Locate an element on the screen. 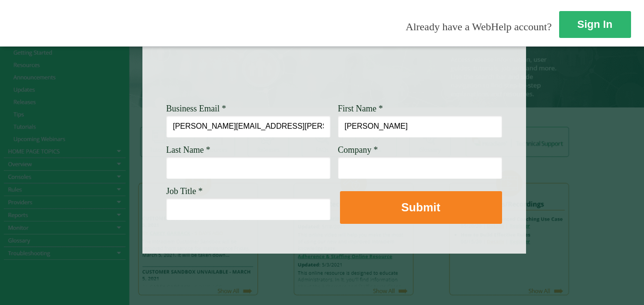 This screenshot has width=644, height=305. img: Need Credentials? Sign up below. Have Credentials? Use the sign-in button. is located at coordinates (334, 67).